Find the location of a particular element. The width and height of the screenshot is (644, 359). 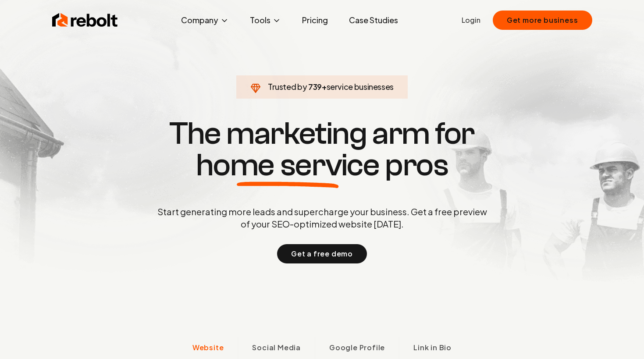

span: Website is located at coordinates (208, 347).